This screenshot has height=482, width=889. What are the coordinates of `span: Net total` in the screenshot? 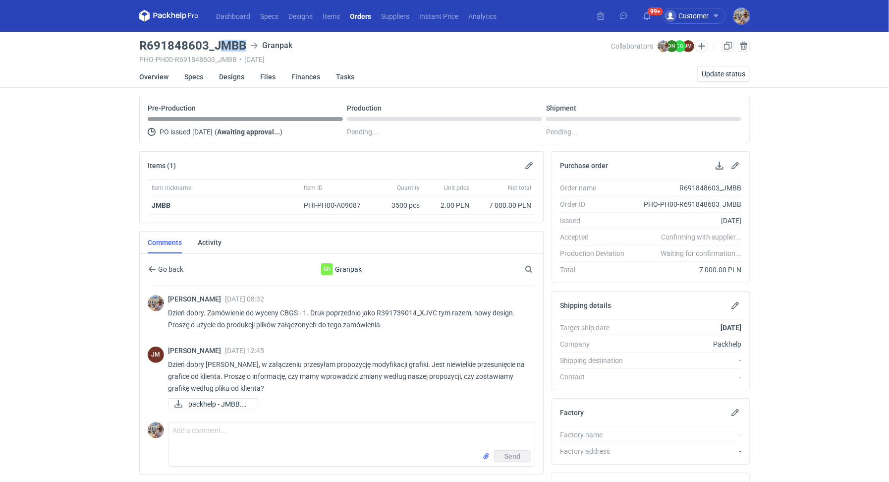 It's located at (519, 188).